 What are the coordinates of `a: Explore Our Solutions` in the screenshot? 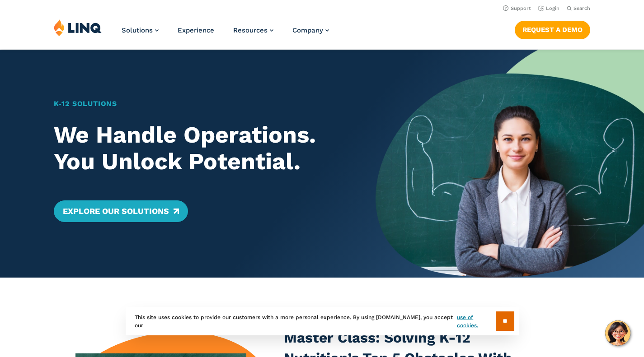 It's located at (121, 211).